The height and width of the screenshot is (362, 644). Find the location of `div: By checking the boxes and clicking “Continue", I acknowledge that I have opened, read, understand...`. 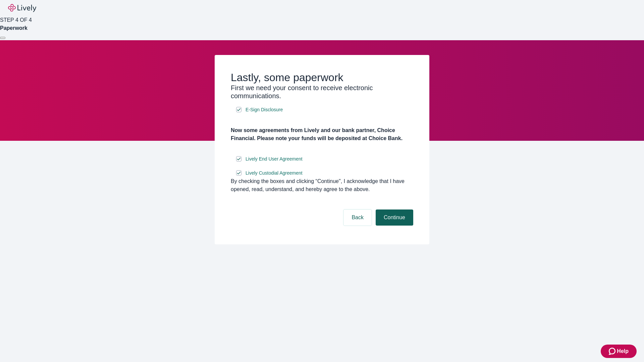

div: By checking the boxes and clicking “Continue", I acknowledge that I have opened, read, understand... is located at coordinates (322, 185).